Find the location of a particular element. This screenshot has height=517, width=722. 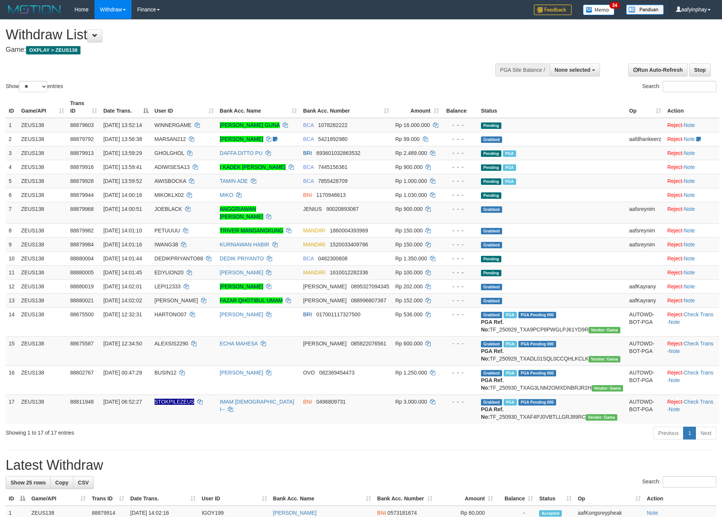

span: Rp 600.000 is located at coordinates (409, 343).